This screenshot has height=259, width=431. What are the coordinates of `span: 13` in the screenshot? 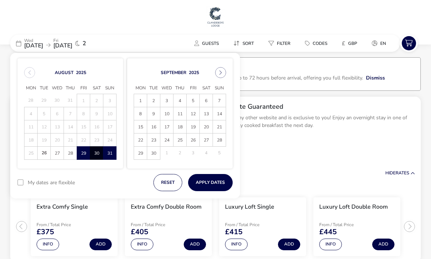 It's located at (206, 114).